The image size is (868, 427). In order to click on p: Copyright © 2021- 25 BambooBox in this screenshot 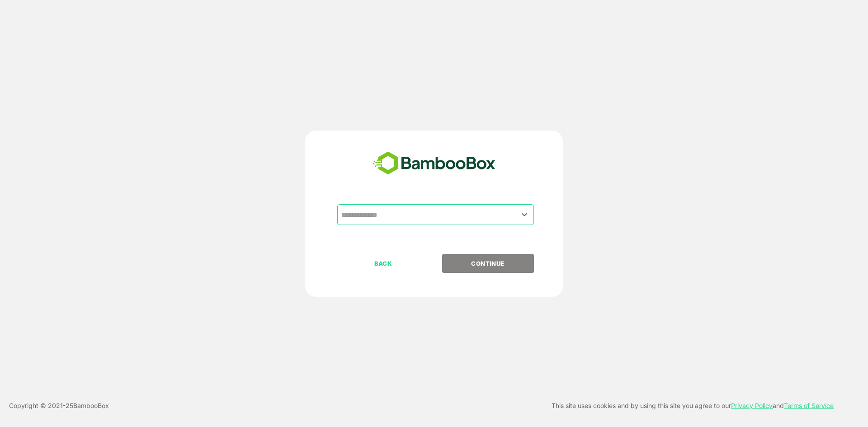, I will do `click(59, 406)`.